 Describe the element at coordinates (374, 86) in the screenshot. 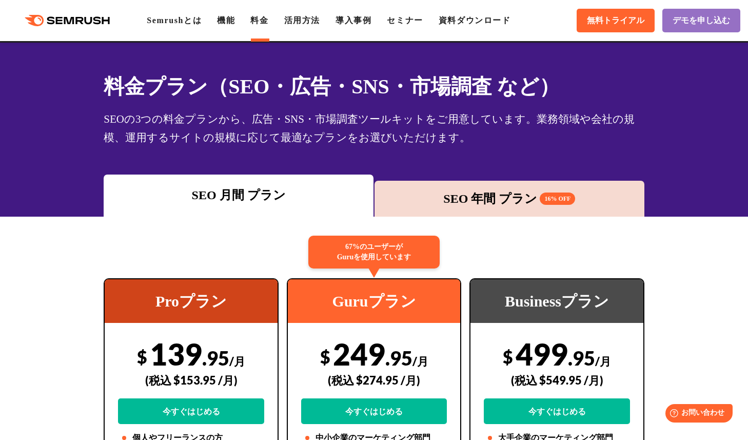

I see `h1: 料金プラン（SEO・広告・SNS・市場調査 など）` at that location.